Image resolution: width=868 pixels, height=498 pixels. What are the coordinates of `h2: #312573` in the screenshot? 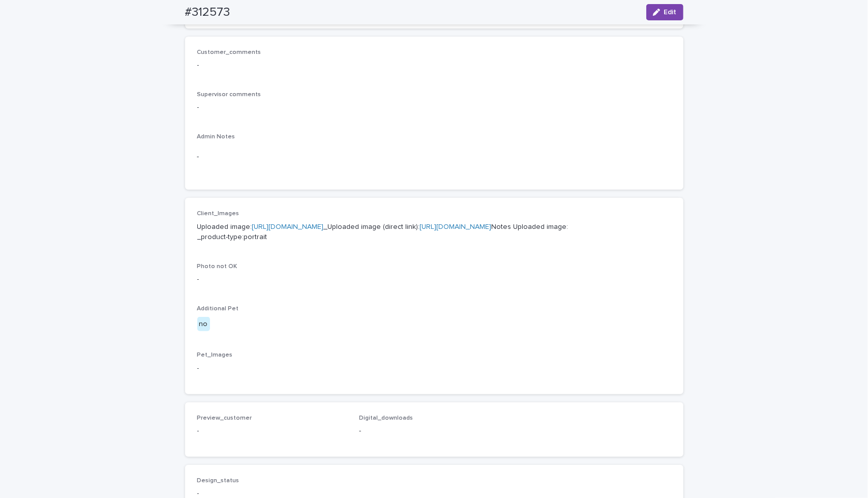 It's located at (207, 12).